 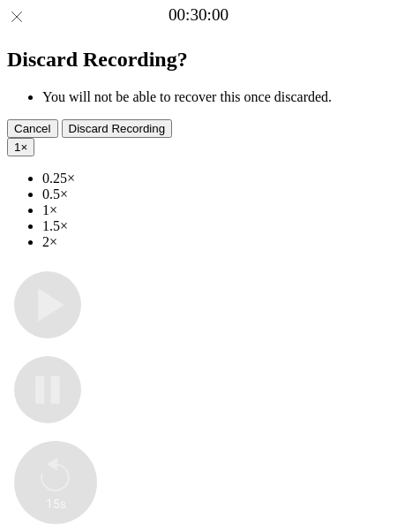 I want to click on span: 1, so click(x=17, y=146).